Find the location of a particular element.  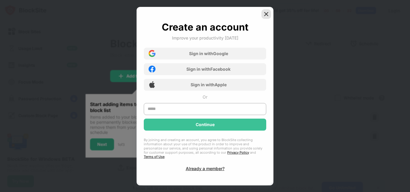

div: Or is located at coordinates (205, 97).